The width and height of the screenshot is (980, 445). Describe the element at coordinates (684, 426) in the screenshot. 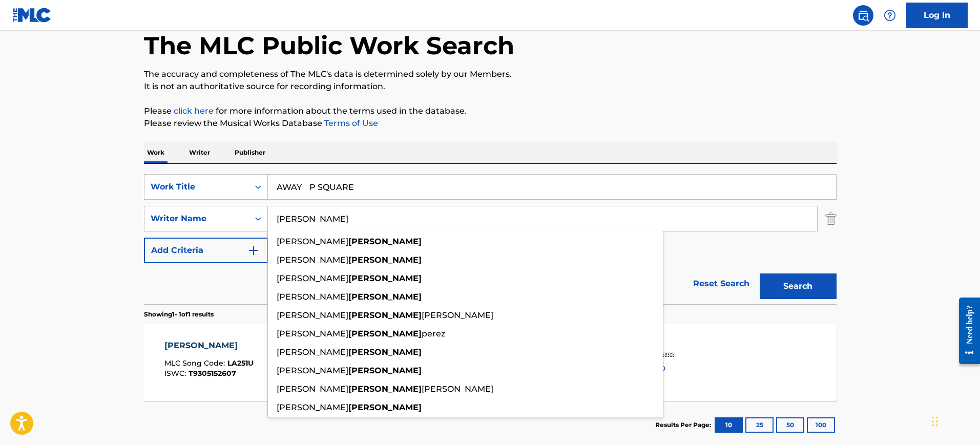

I see `p: Results Per Page:` at that location.